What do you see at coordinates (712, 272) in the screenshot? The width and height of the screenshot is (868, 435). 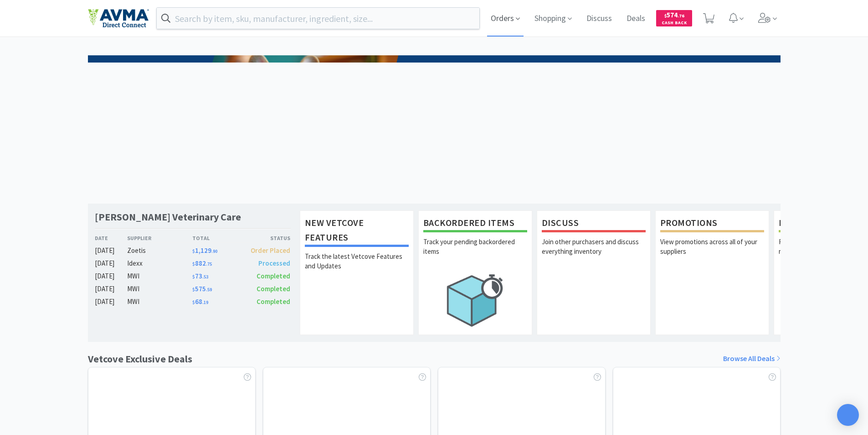 I see `a: PromotionsView promotions across all of your suppliers` at bounding box center [712, 272].